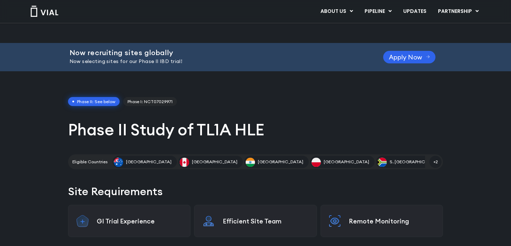  Describe the element at coordinates (94, 102) in the screenshot. I see `span: Phase II: See below` at that location.